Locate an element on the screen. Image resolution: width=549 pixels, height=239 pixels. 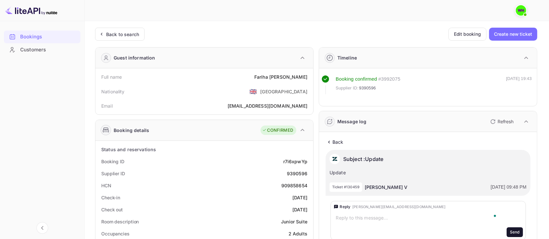
div: Message log is located at coordinates (352, 121).